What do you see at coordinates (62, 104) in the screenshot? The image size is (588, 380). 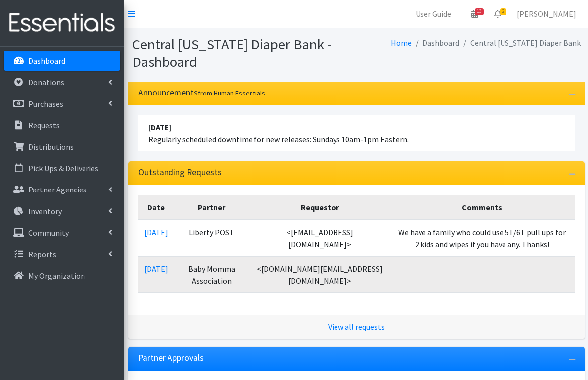 I see `a: Purchases` at bounding box center [62, 104].